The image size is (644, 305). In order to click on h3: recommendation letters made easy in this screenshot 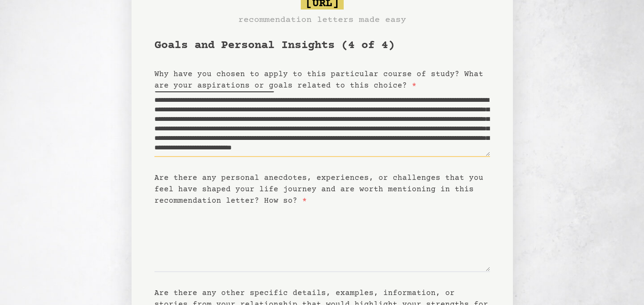, I will do `click(322, 20)`.